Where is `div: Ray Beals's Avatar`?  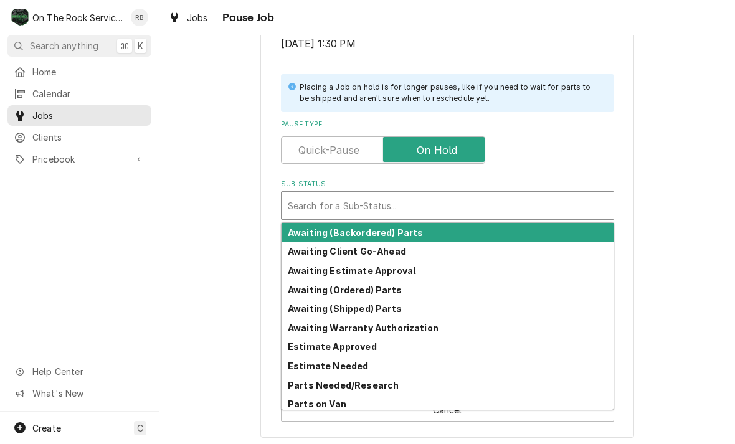 div: Ray Beals's Avatar is located at coordinates (139, 17).